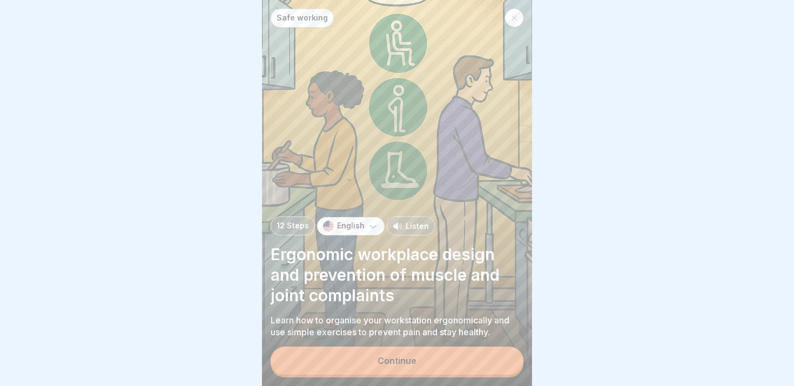 This screenshot has width=794, height=386. Describe the element at coordinates (397, 326) in the screenshot. I see `p: Learn how to organise your workstation ergonomically and use simple exercises to prevent pain and...` at that location.